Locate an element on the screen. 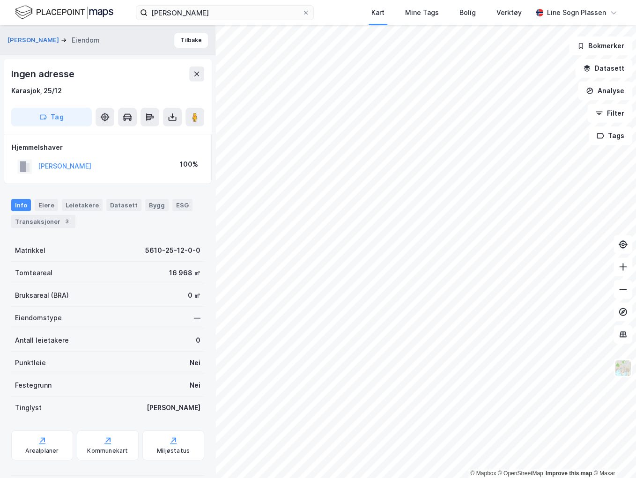 Image resolution: width=636 pixels, height=478 pixels. div: Transaksjoner is located at coordinates (43, 222).